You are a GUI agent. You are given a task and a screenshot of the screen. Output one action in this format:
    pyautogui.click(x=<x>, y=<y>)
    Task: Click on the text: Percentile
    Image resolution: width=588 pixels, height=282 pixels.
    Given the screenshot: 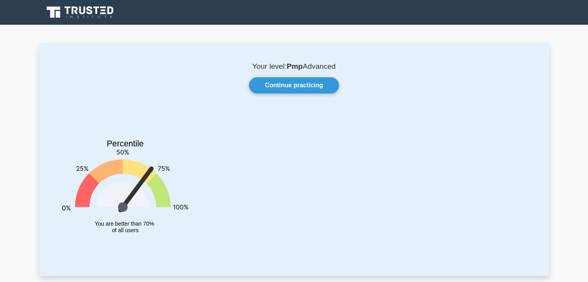 What is the action you would take?
    pyautogui.click(x=125, y=144)
    